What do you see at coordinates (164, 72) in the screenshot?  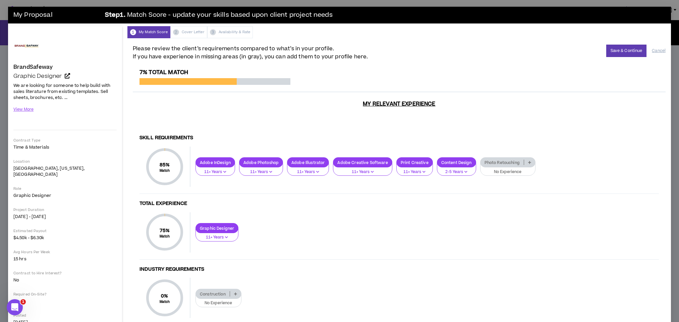 I see `span: 7% Total Match` at bounding box center [164, 72].